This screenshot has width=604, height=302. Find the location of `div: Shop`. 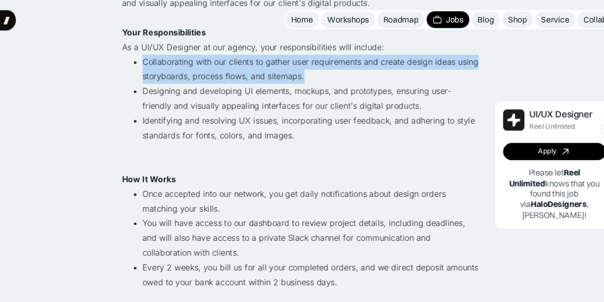

div: Shop is located at coordinates (506, 19).